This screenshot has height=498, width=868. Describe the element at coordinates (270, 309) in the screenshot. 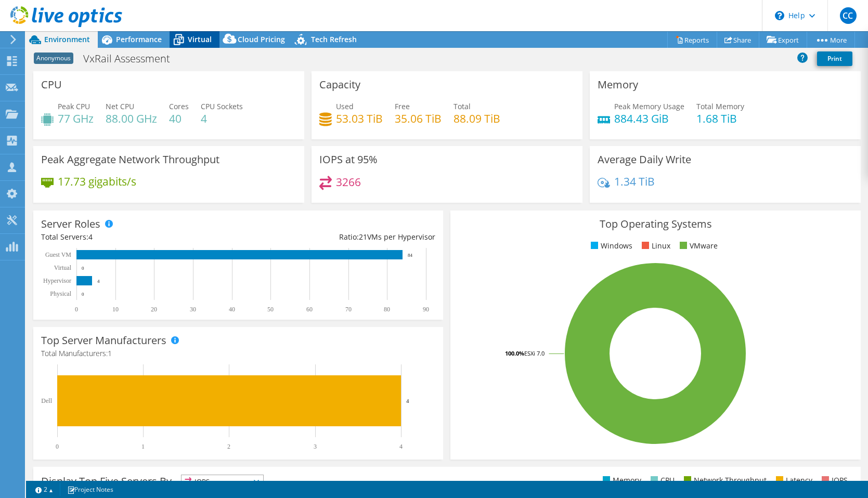

I see `text: 50` at that location.